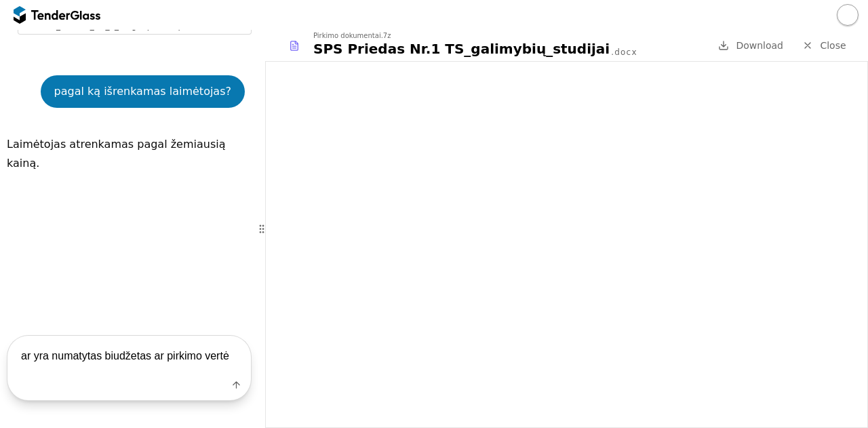 This screenshot has width=868, height=428. What do you see at coordinates (461, 49) in the screenshot?
I see `div: SPS Priedas Nr.1 TS_galimybių_studijai` at bounding box center [461, 49].